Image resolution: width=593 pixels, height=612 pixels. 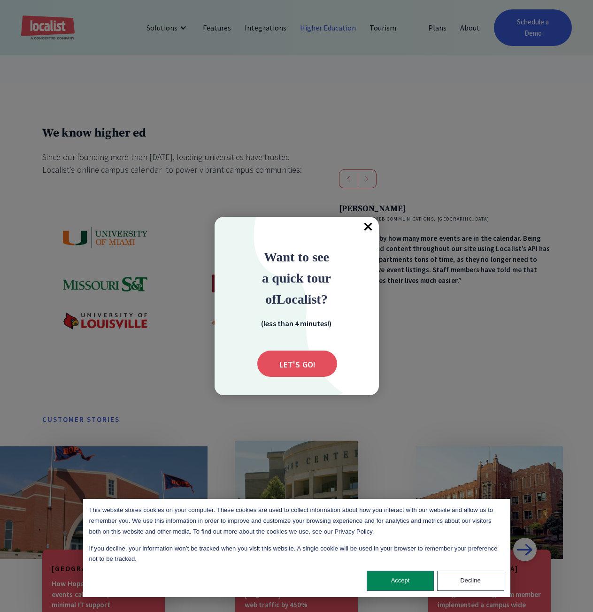 I want to click on button: Accept, so click(x=400, y=580).